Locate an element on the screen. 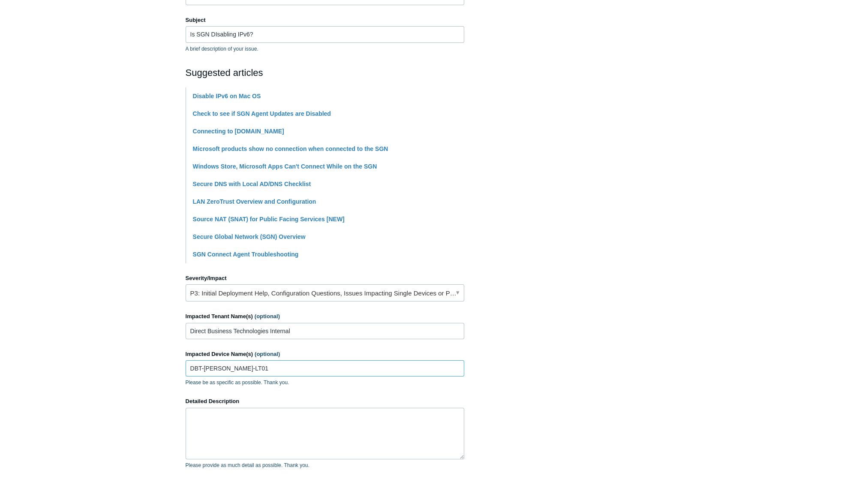  p: Please provide as much detail as possible. Thank you. is located at coordinates (325, 465).